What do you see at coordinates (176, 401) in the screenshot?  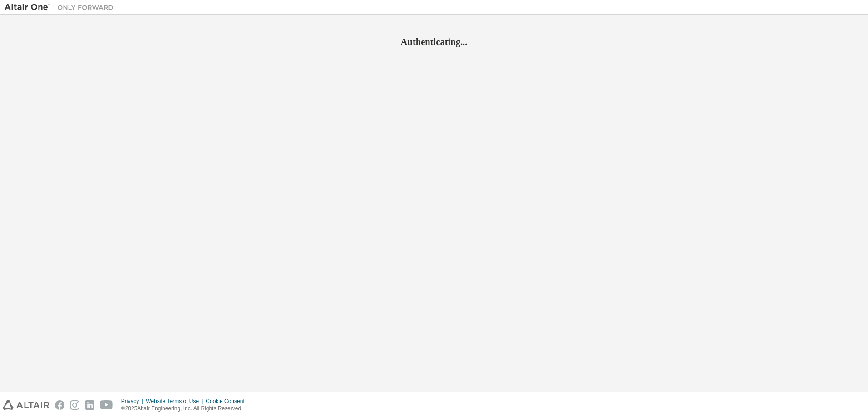 I see `div: Website Terms of Use` at bounding box center [176, 401].